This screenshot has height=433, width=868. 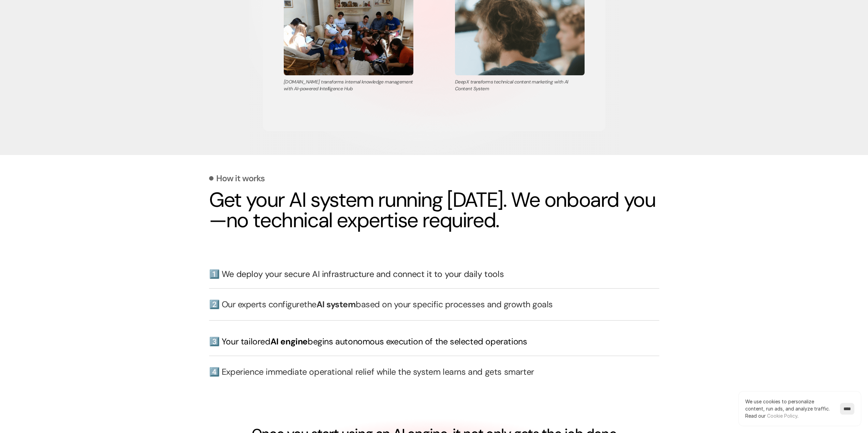 What do you see at coordinates (434, 342) in the screenshot?
I see `h3: 3️⃣ Your tailored begins autonomous execution of the selected operations` at bounding box center [434, 342].